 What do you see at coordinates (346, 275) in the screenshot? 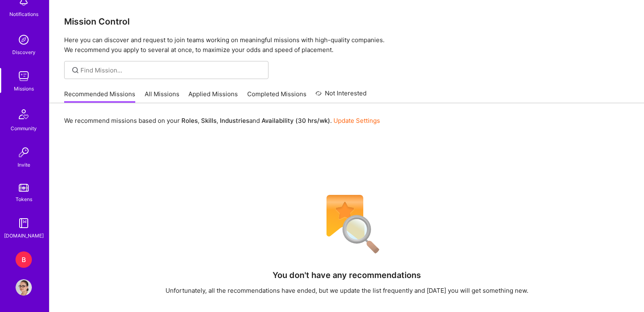
I see `h4: You don't have any recommendations` at bounding box center [346, 275].